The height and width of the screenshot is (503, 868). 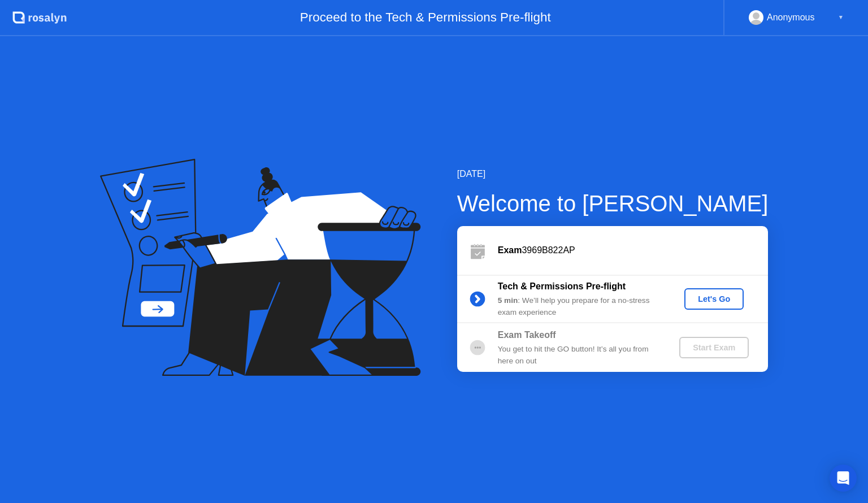 I want to click on div: 3969B822AP, so click(x=633, y=250).